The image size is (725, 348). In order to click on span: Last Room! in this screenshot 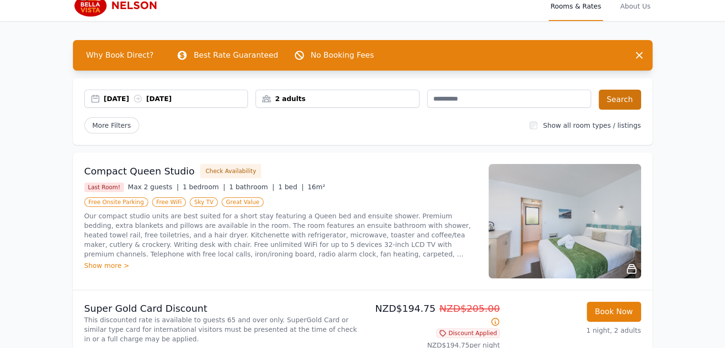, I will do `click(104, 187)`.